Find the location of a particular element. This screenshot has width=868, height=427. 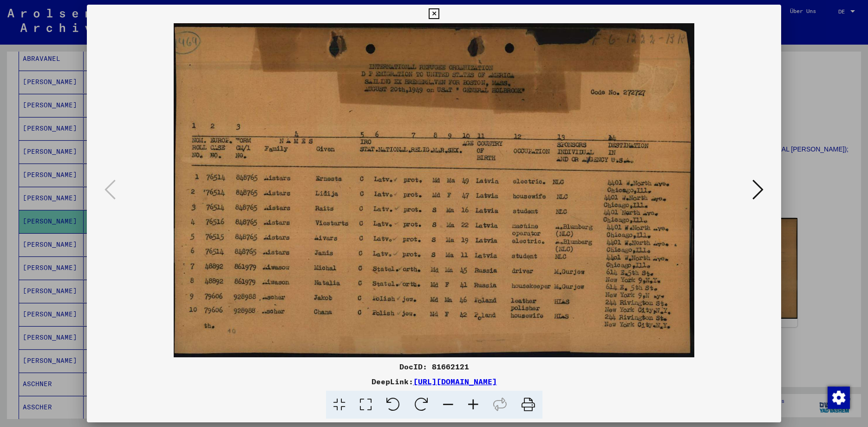

div: Zustimmung ändern is located at coordinates (838, 397).